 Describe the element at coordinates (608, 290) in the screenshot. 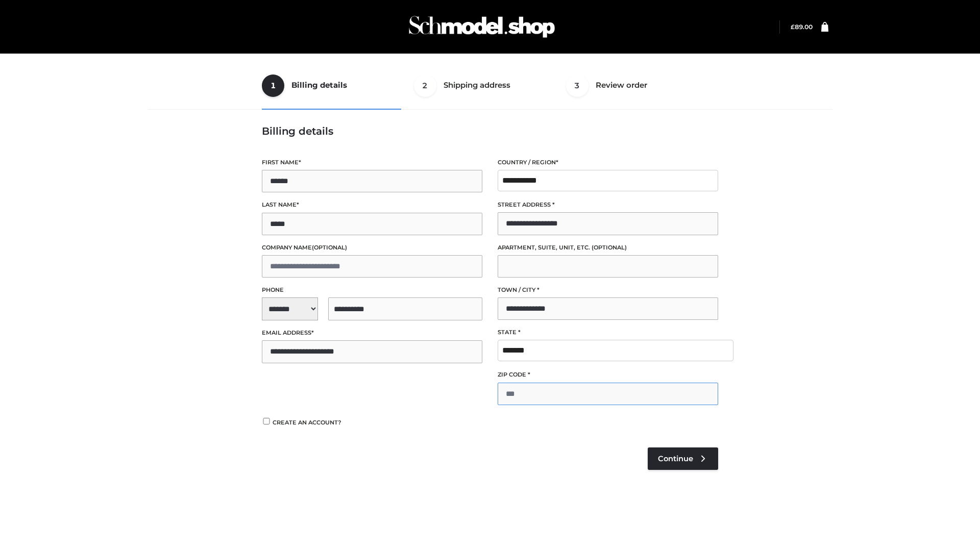

I see `label: Town / City` at that location.